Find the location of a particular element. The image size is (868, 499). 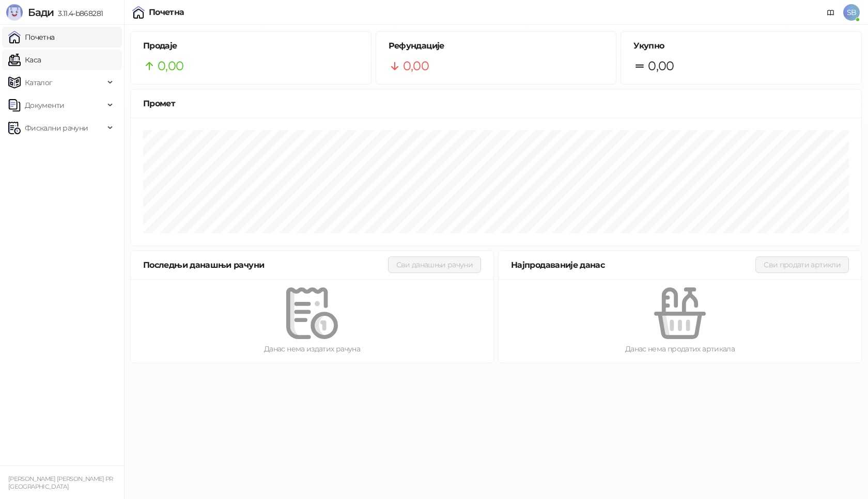

a: Каса is located at coordinates (25, 60).